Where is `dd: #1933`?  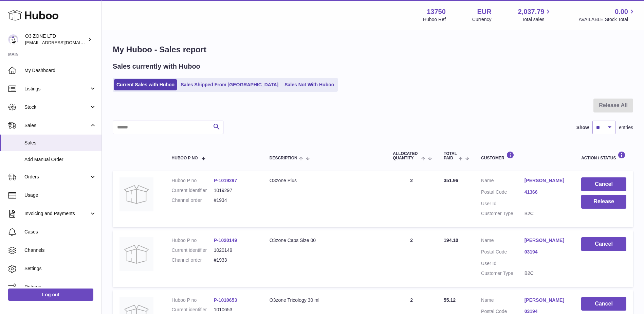 dd: #1933 is located at coordinates (235, 260).